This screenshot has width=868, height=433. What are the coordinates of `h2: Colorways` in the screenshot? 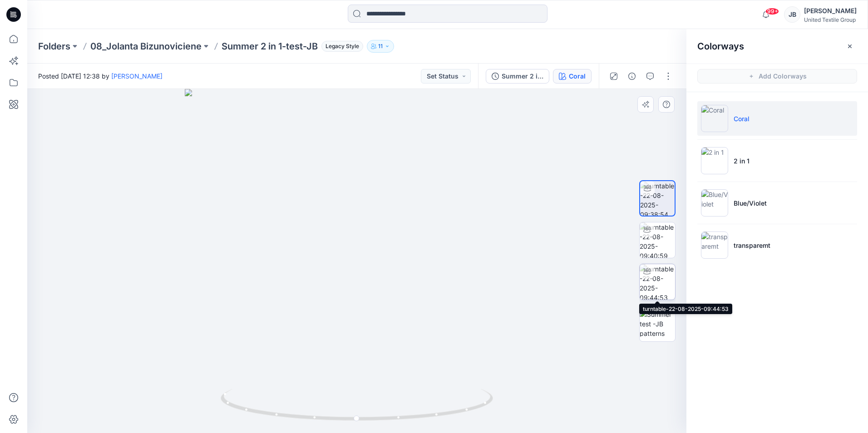 It's located at (720, 47).